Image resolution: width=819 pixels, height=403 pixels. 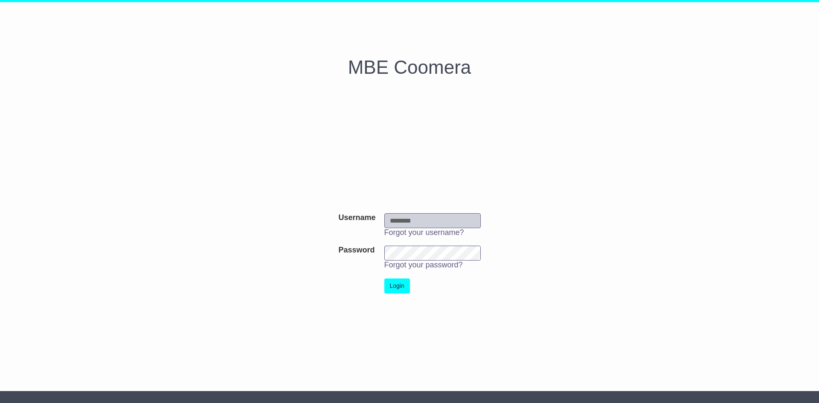 I want to click on label: Password, so click(x=356, y=250).